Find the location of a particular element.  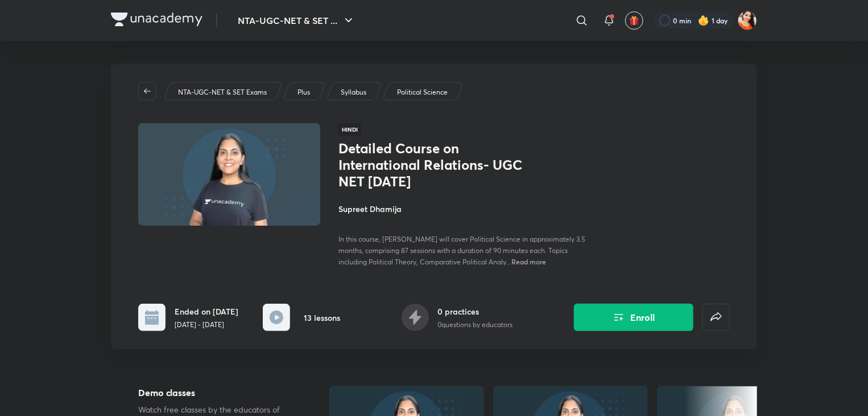

p: 0 questions by educators is located at coordinates (476, 325).